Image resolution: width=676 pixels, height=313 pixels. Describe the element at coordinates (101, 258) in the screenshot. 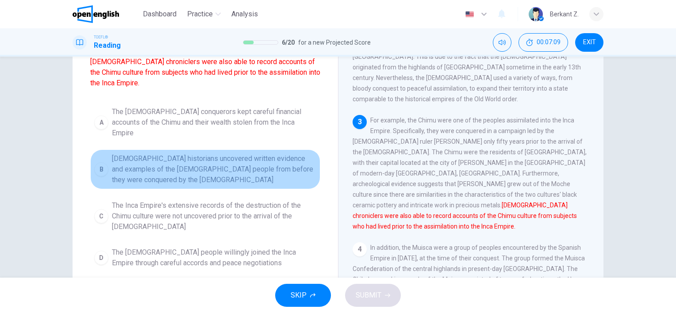

I see `div: D` at that location.